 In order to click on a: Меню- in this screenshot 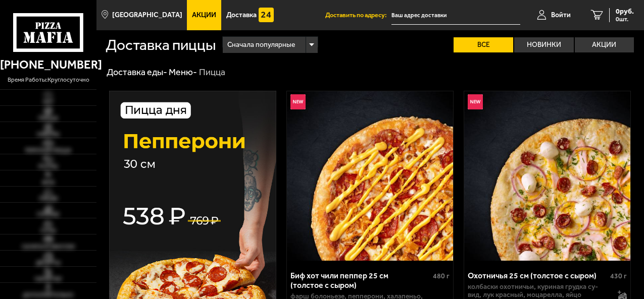, I will do `click(183, 72)`.